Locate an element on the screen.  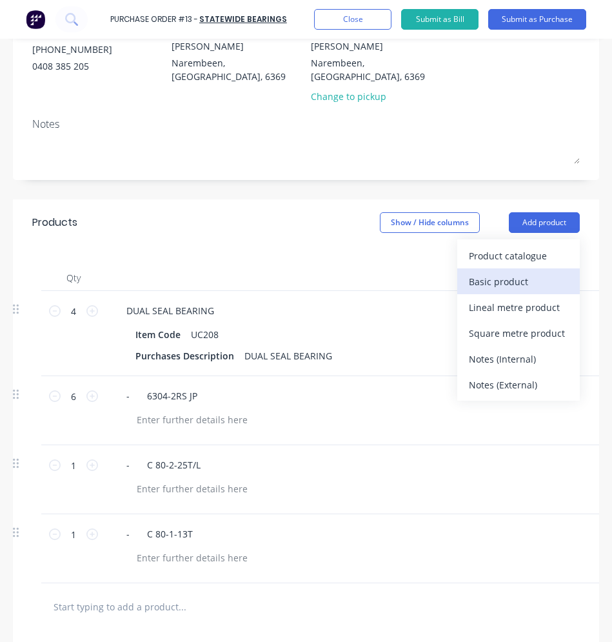
div: 0408 385 205 is located at coordinates (72, 66).